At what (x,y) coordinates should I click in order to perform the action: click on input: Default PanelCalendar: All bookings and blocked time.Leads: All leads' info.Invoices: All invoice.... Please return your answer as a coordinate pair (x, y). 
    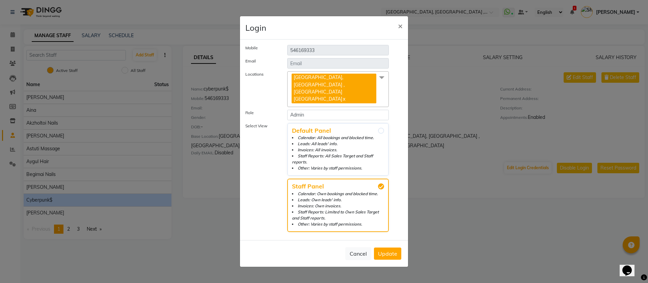
    Looking at the image, I should click on (381, 131).